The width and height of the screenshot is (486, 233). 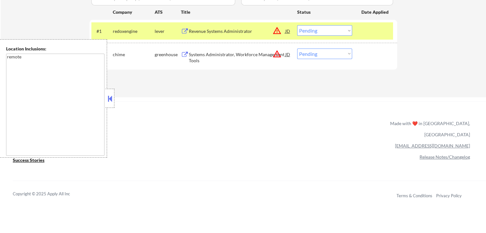 What do you see at coordinates (28, 160) in the screenshot?
I see `u: Success Stories` at bounding box center [28, 160].